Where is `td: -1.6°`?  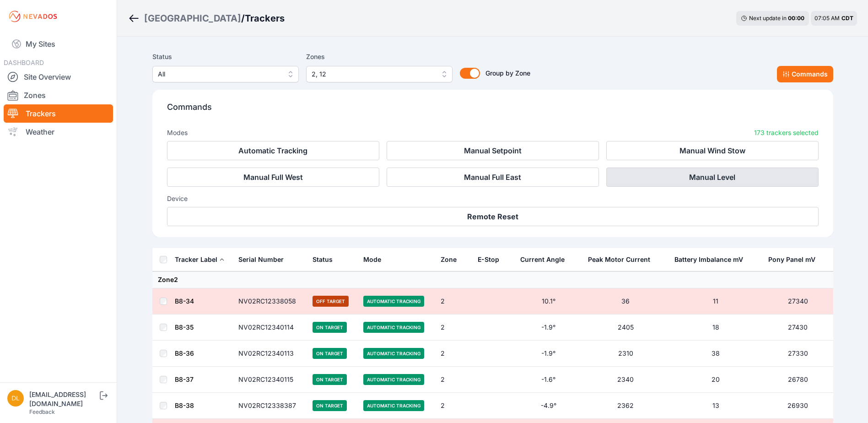
td: -1.6° is located at coordinates (548, 380).